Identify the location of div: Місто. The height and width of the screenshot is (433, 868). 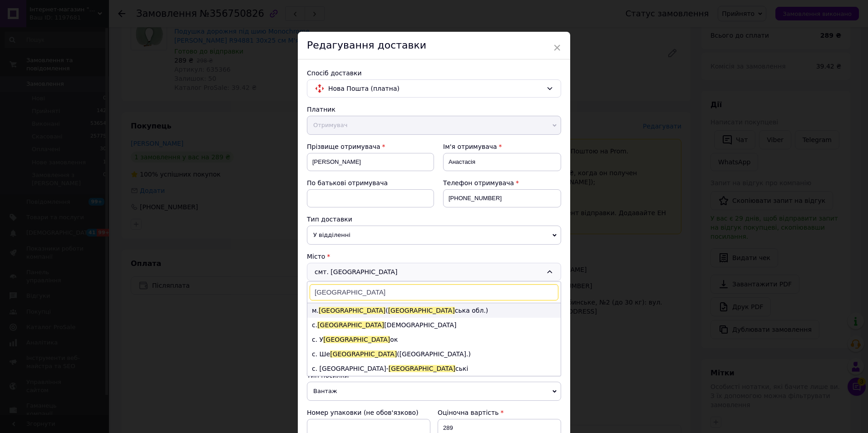
(434, 257).